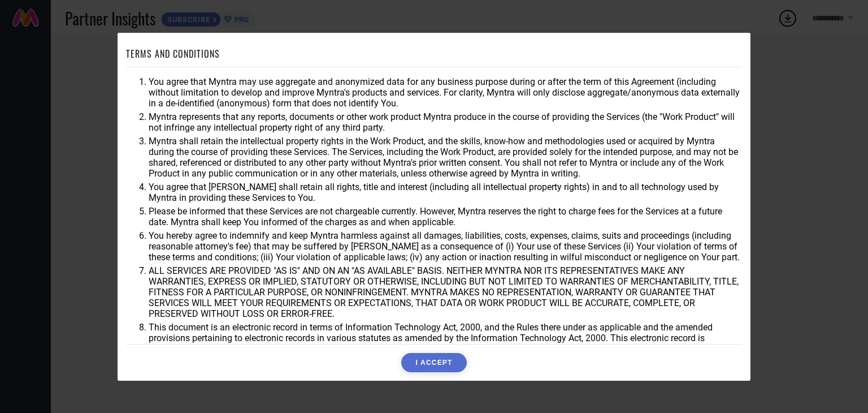 The height and width of the screenshot is (413, 868). Describe the element at coordinates (445, 292) in the screenshot. I see `li: ALL SERVICES ARE PROVIDED "AS IS" AND ON AN "AS AVAILABLE" BASIS. NEITHER MYNTRA NOR ITS REPRESEN...` at that location.